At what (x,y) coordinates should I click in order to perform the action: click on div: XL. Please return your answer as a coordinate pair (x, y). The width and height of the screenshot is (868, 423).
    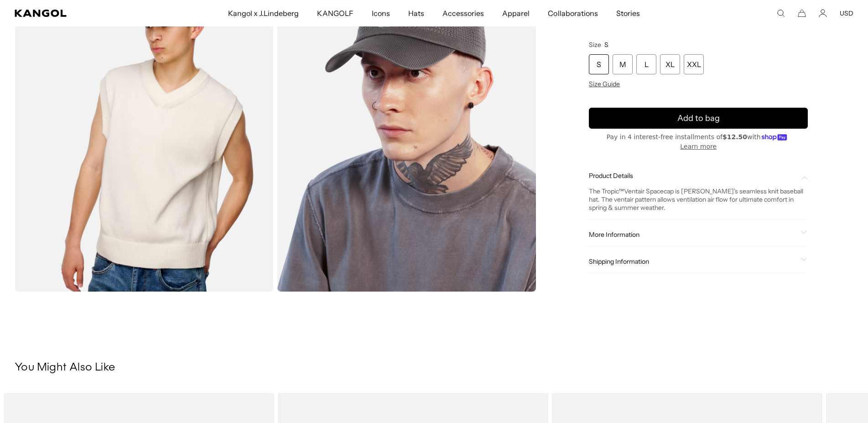
    Looking at the image, I should click on (670, 64).